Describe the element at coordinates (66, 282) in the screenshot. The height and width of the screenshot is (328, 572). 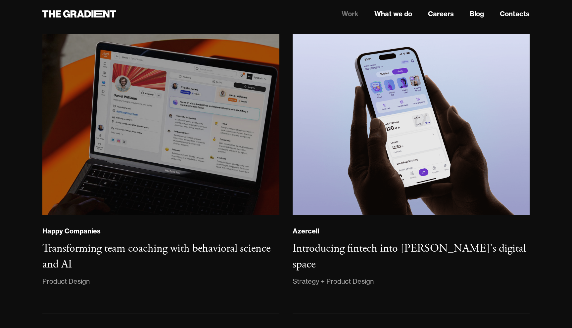
I see `div: Product Design` at that location.